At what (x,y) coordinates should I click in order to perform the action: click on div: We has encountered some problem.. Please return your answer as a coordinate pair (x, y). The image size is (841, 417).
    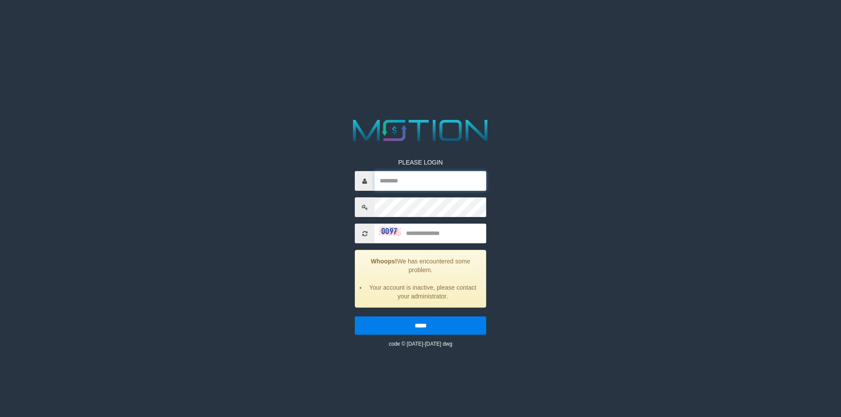
    Looking at the image, I should click on (420, 279).